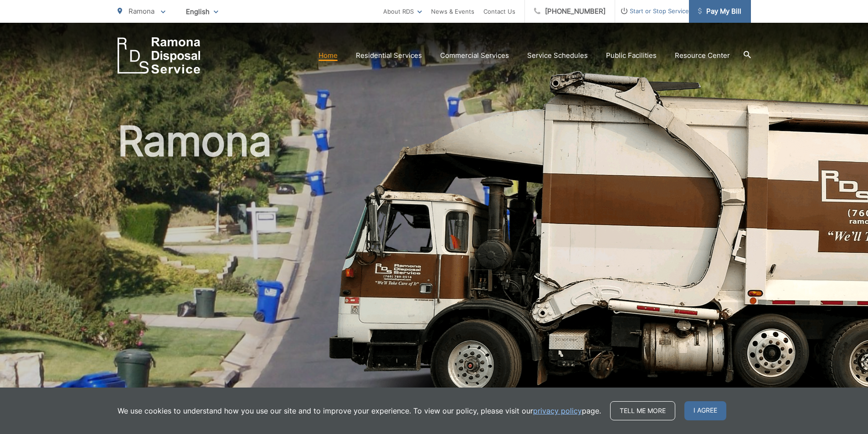  Describe the element at coordinates (557, 56) in the screenshot. I see `a: Service Schedules` at that location.